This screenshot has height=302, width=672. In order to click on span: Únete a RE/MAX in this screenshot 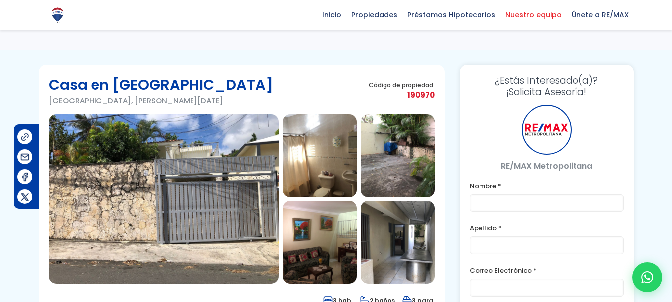, I will do `click(600, 15)`.